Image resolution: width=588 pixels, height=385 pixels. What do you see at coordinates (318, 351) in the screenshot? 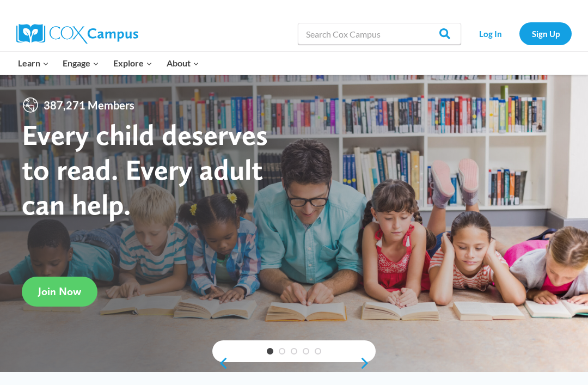
I see `a: 5` at bounding box center [318, 351].